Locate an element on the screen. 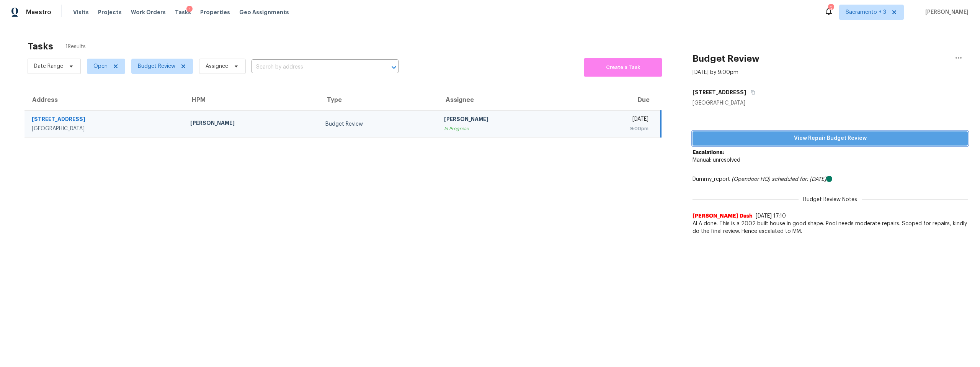  span: ALA done. This is a 2002 built house in good shape. Pool needs moderate repairs. Scoped for repai... is located at coordinates (830, 227).